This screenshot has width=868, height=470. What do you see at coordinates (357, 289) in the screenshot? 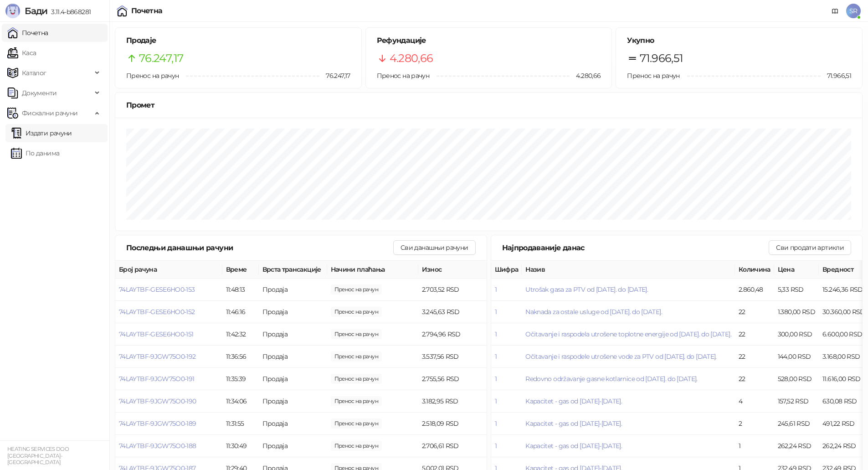
I see `span: 2.703,52` at bounding box center [357, 289].